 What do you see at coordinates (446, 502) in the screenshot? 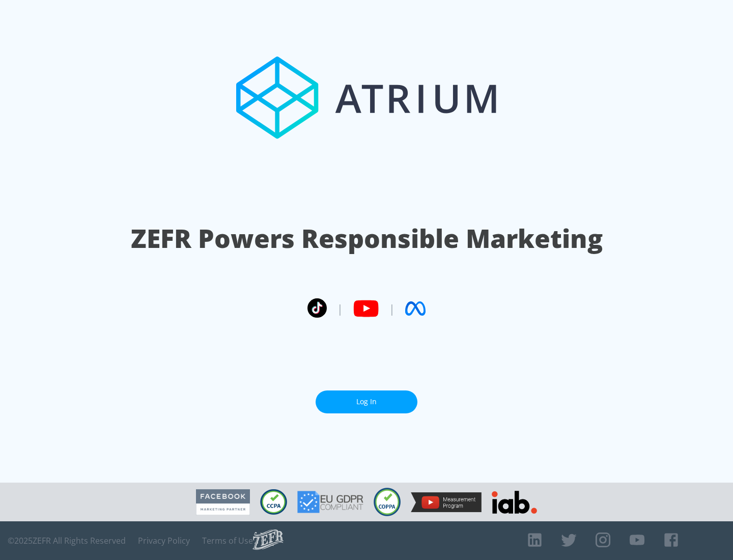
I see `img: YouTube Measurement Program` at bounding box center [446, 502].